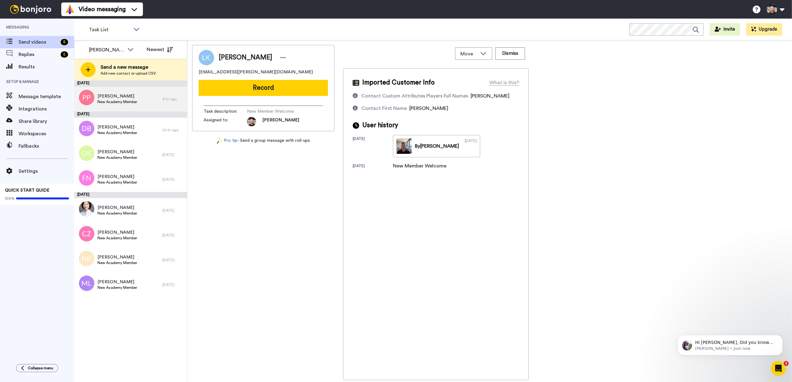 The image size is (792, 382). Describe the element at coordinates (504, 83) in the screenshot. I see `div: What is this?` at that location.